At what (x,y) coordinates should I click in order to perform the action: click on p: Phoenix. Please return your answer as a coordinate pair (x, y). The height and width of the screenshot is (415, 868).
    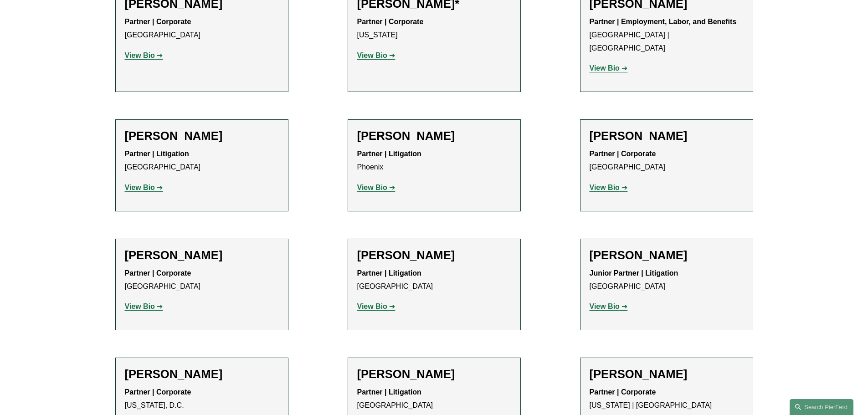
    Looking at the image, I should click on (434, 161).